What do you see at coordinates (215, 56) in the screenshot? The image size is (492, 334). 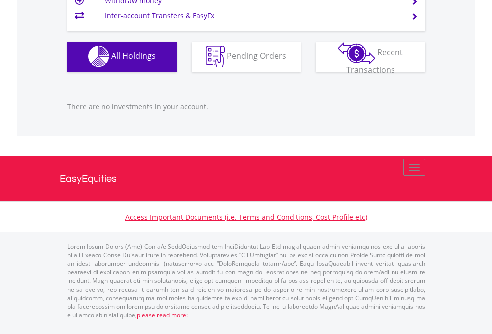 I see `img: pending_instructions-wht.png` at bounding box center [215, 56].